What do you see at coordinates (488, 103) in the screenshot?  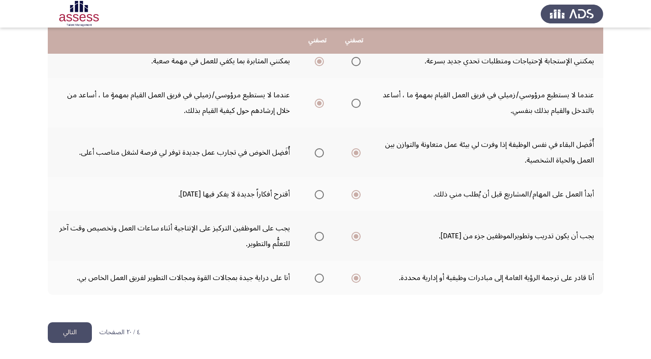 I see `td: عندما لا يستطيع مرؤوسي/زميلي في فريق العمل القيام بمهمةٍ ما ، أساعد بالتدخل والقيام بذلك بنفسي.` at bounding box center [488, 103].